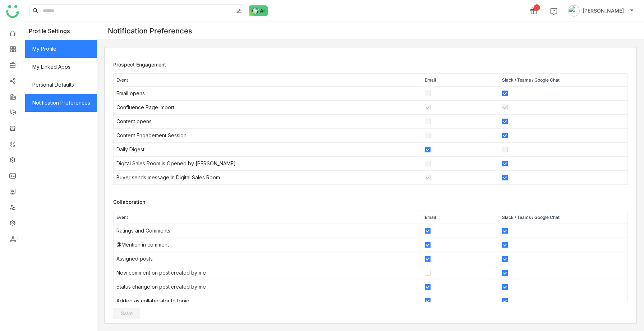 The image size is (644, 331). Describe the element at coordinates (267, 287) in the screenshot. I see `div: Status change on post created by me` at that location.